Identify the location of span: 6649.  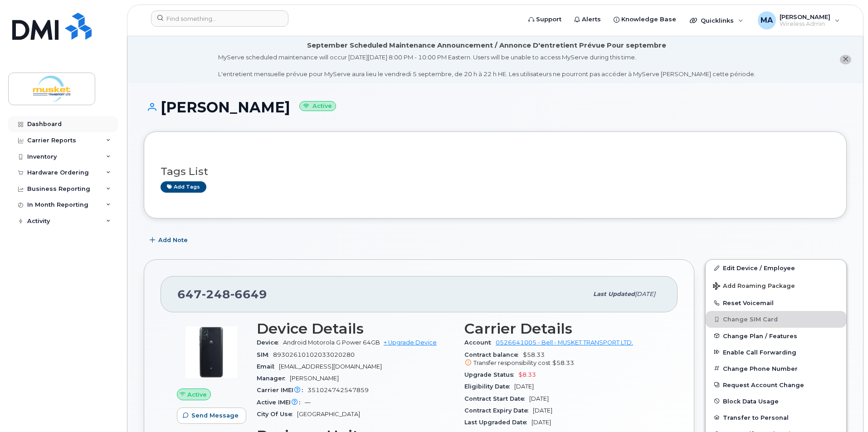
(249, 295).